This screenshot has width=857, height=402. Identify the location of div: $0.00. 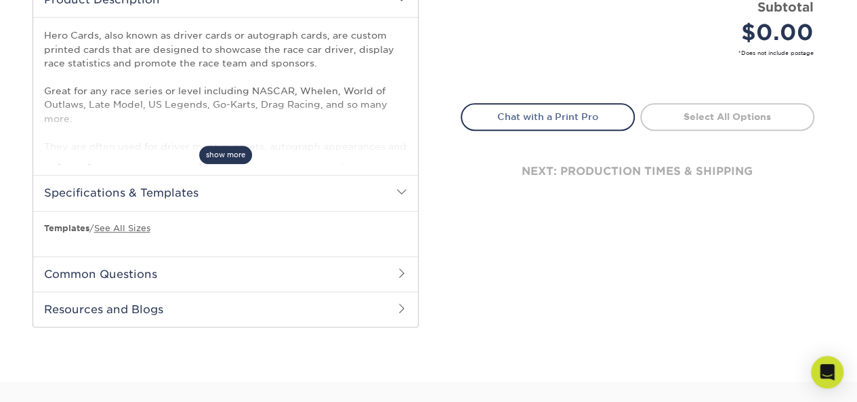
(731, 33).